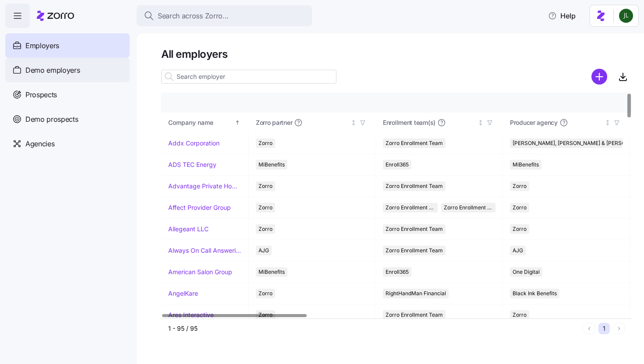 The height and width of the screenshot is (364, 644). Describe the element at coordinates (409, 122) in the screenshot. I see `span: Enrollment team(s)` at that location.